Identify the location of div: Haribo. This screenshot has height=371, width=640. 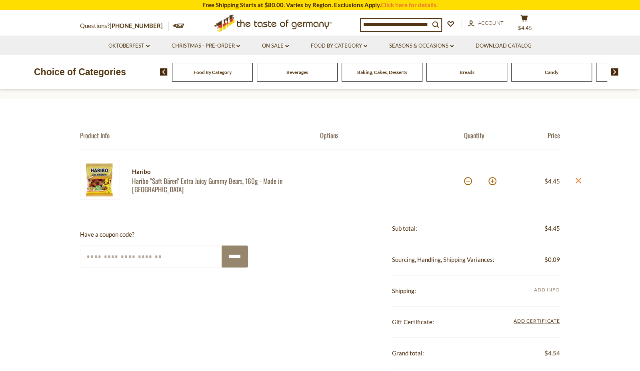
(219, 172).